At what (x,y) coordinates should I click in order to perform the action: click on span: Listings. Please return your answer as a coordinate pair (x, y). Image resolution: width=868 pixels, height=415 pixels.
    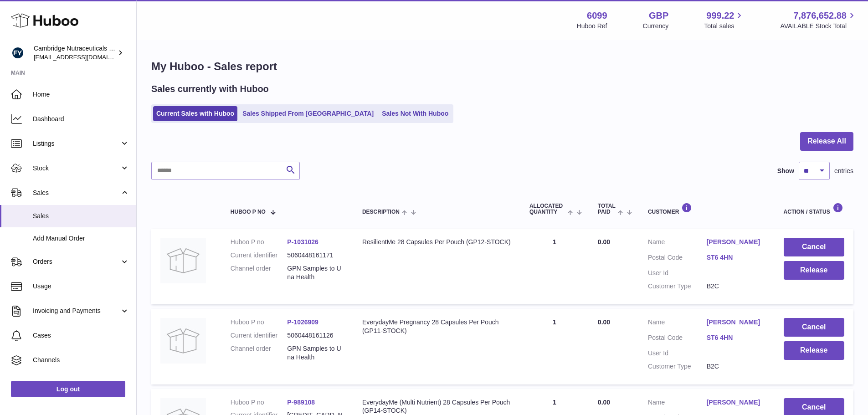
    Looking at the image, I should click on (76, 143).